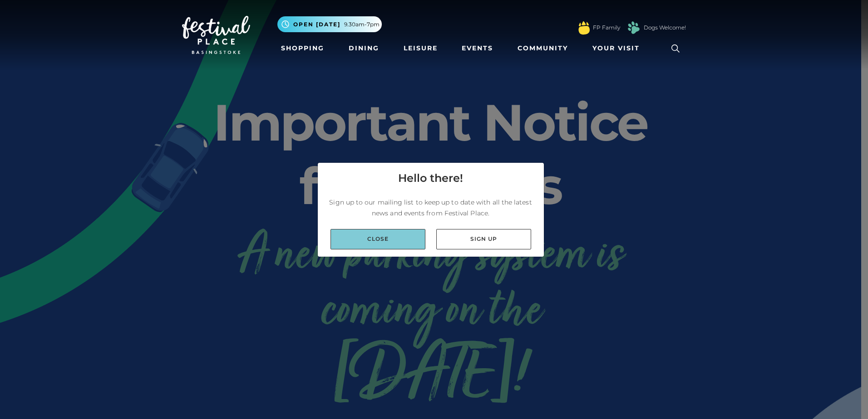 This screenshot has height=419, width=868. I want to click on a: Community, so click(542, 48).